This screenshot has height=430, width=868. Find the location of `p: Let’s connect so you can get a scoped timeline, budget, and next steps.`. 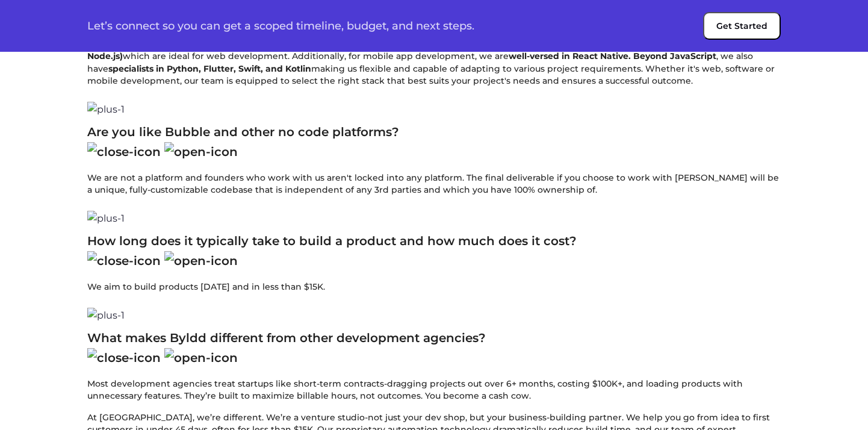

p: Let’s connect so you can get a scoped timeline, budget, and next steps. is located at coordinates (280, 26).